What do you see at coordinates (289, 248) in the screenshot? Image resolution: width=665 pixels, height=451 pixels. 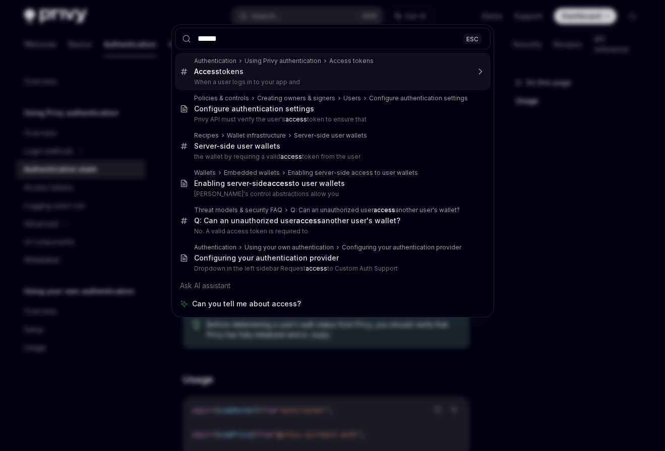 I see `div: Using your own authentication` at bounding box center [289, 248].